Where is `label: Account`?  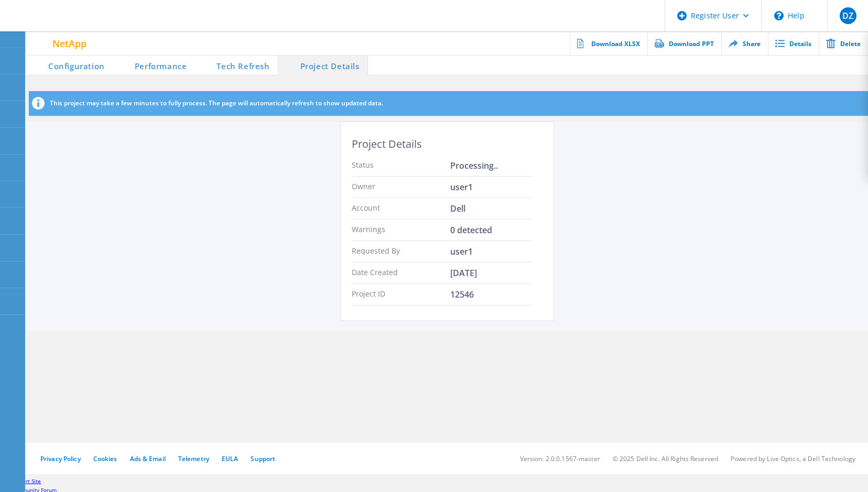 label: Account is located at coordinates (366, 208).